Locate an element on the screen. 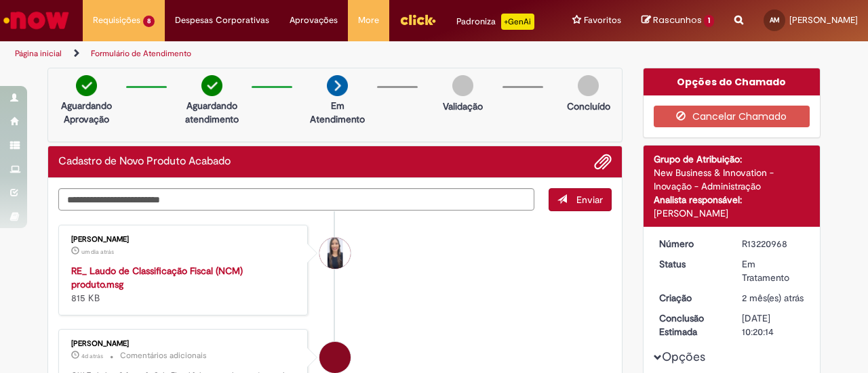  div: New Business & Innovation - Inovação - Administração is located at coordinates (732, 180).